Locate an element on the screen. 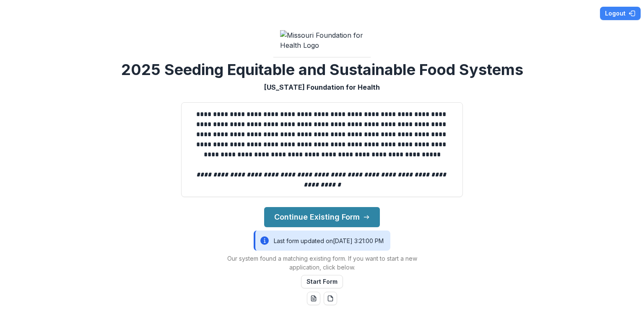  p: Our system found a matching existing form. If you want to start a new application, click below. is located at coordinates (322, 263).